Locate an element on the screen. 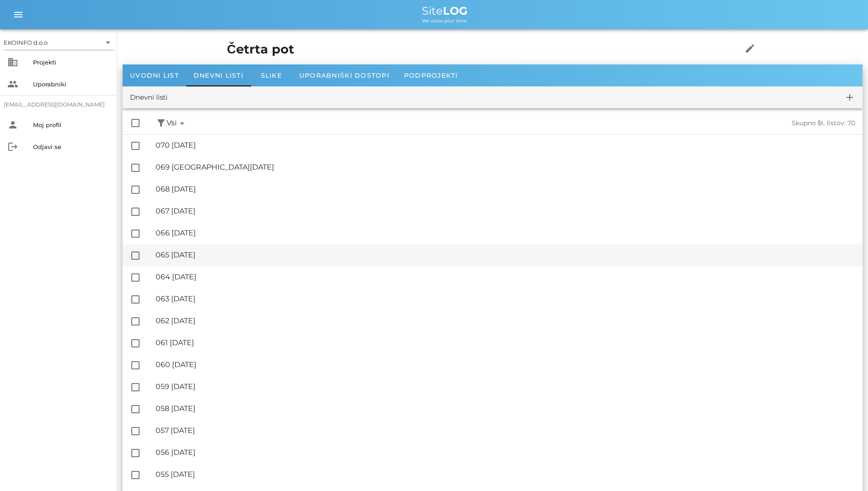 The image size is (868, 491). span: We value your time. is located at coordinates (445, 21).